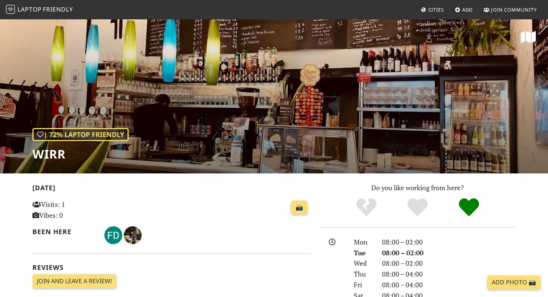 Image resolution: width=548 pixels, height=297 pixels. I want to click on div: Fri, so click(363, 285).